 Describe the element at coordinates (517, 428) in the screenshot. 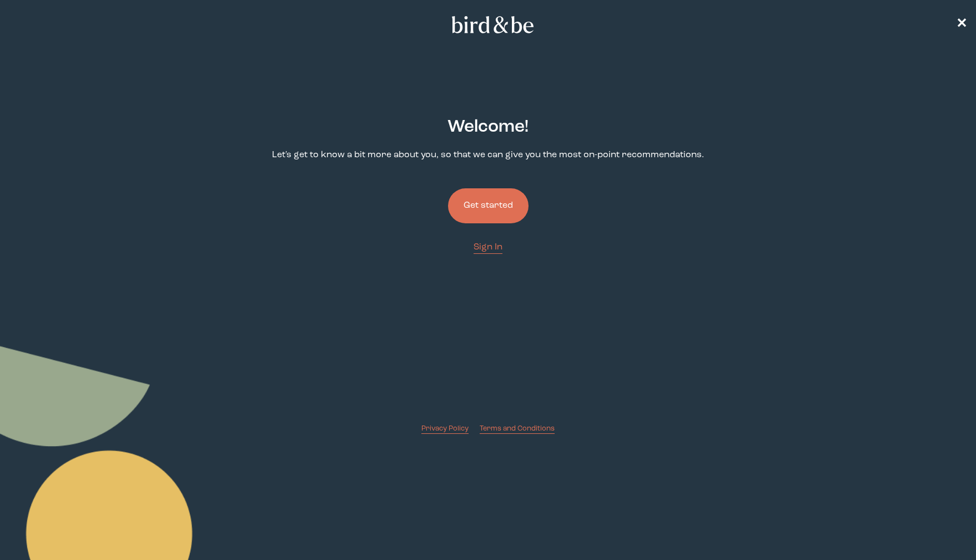

I see `span: Terms and Conditions` at that location.